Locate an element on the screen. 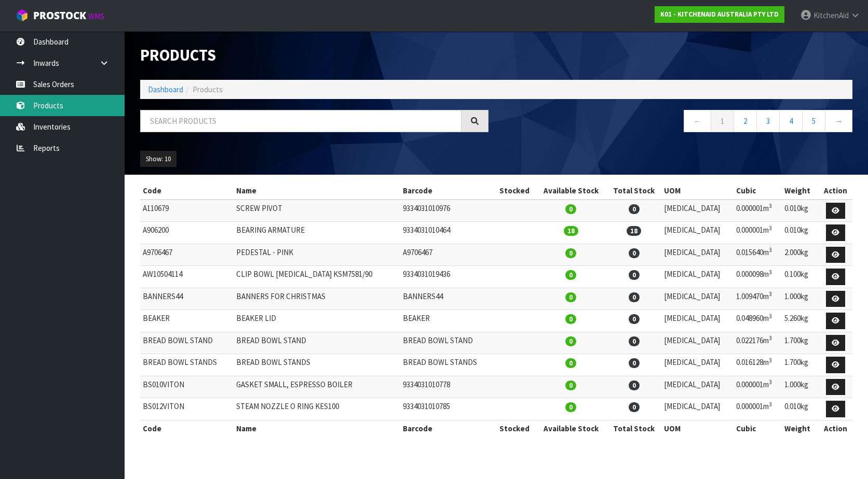  td: 0.100kg is located at coordinates (800, 277).